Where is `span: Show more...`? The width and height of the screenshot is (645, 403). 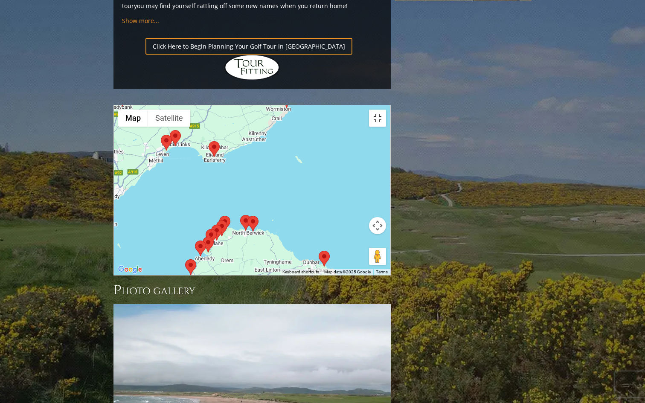 span: Show more... is located at coordinates (140, 20).